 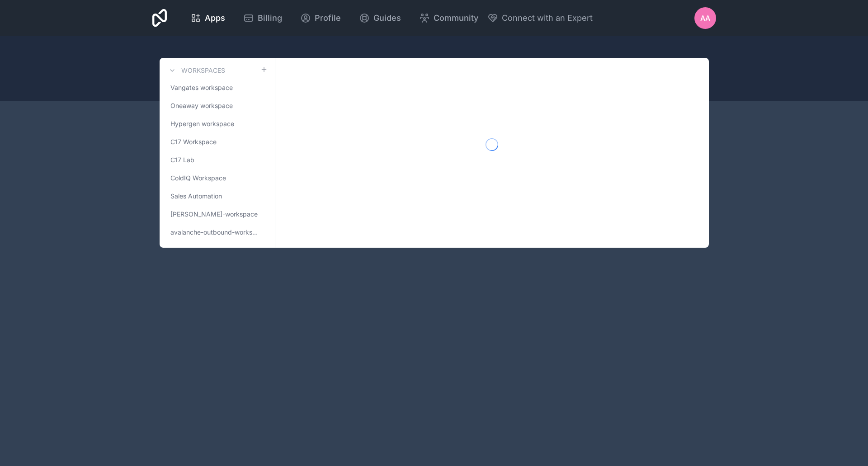 I want to click on span: Guides, so click(x=387, y=18).